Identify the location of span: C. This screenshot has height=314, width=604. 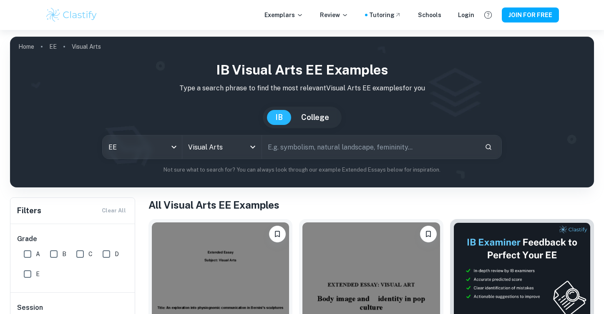
(90, 254).